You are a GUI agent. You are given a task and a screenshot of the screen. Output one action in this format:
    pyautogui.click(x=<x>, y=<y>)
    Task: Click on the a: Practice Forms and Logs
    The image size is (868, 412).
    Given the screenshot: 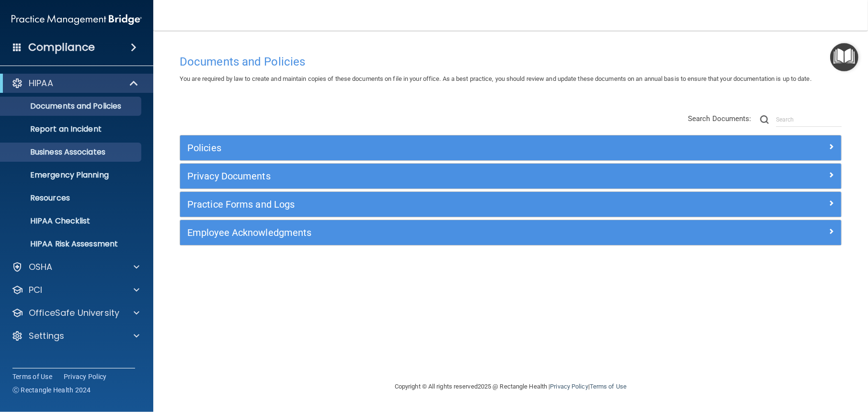 What is the action you would take?
    pyautogui.click(x=510, y=204)
    